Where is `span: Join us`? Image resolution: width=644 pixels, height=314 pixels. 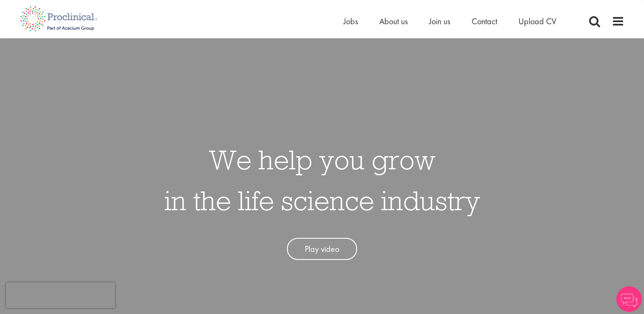
span: Join us is located at coordinates (439, 21).